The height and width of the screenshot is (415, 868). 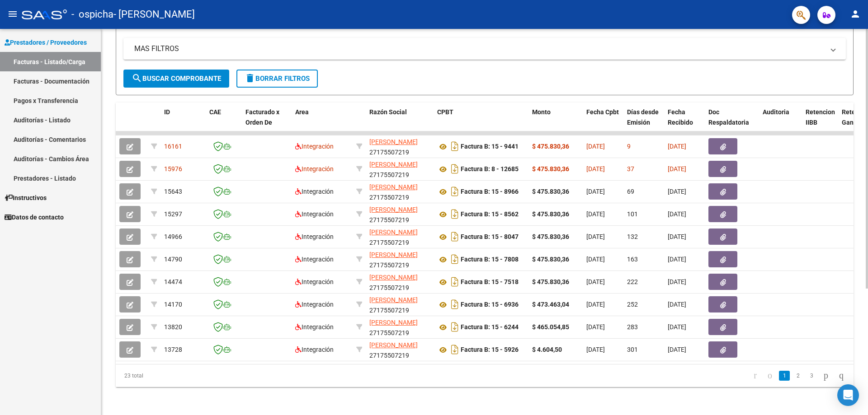 I want to click on strong: Factura B: 8 - 12685, so click(x=490, y=170).